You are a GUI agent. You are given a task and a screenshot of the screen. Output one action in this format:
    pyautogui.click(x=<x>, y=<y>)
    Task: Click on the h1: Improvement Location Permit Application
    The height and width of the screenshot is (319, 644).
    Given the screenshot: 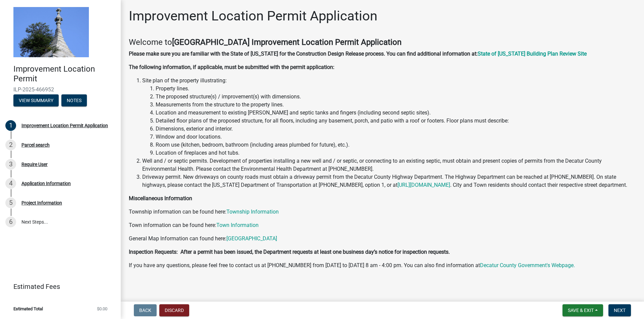 What is the action you would take?
    pyautogui.click(x=253, y=16)
    